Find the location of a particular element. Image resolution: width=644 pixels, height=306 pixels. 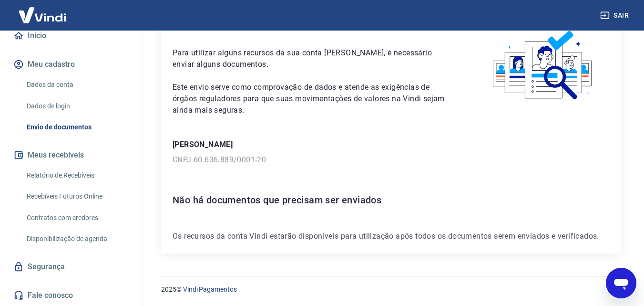

a: Dados da conta is located at coordinates (77, 85).